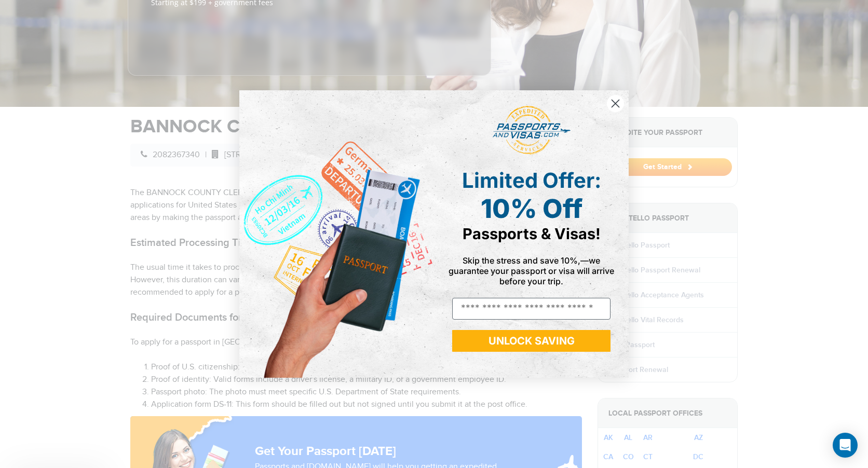 The height and width of the screenshot is (468, 868). What do you see at coordinates (531, 271) in the screenshot?
I see `span: Skip the stress and save 10%,—we guarantee your passport or visa will arrive before your trip.` at bounding box center [531, 271].